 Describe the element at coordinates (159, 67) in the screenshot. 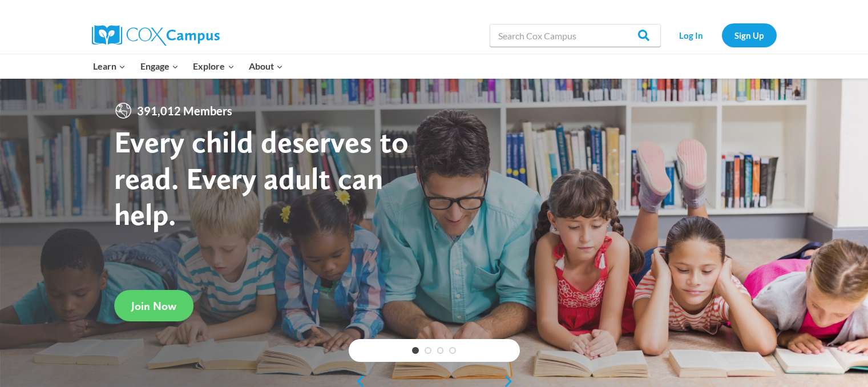

I see `span: Engage` at that location.